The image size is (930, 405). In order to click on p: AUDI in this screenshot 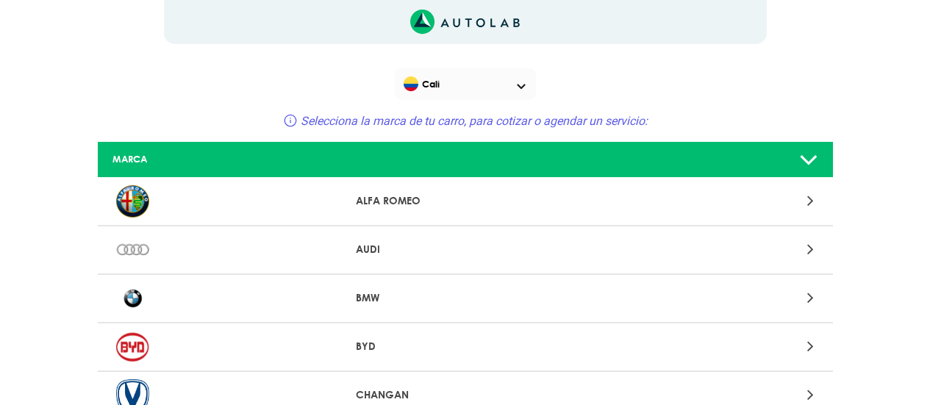, I will do `click(465, 249)`.